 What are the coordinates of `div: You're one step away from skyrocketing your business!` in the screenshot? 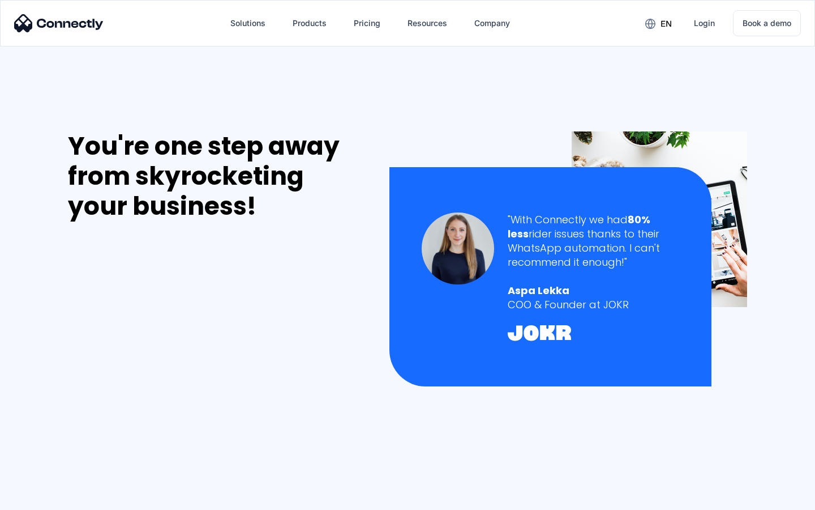 It's located at (217, 176).